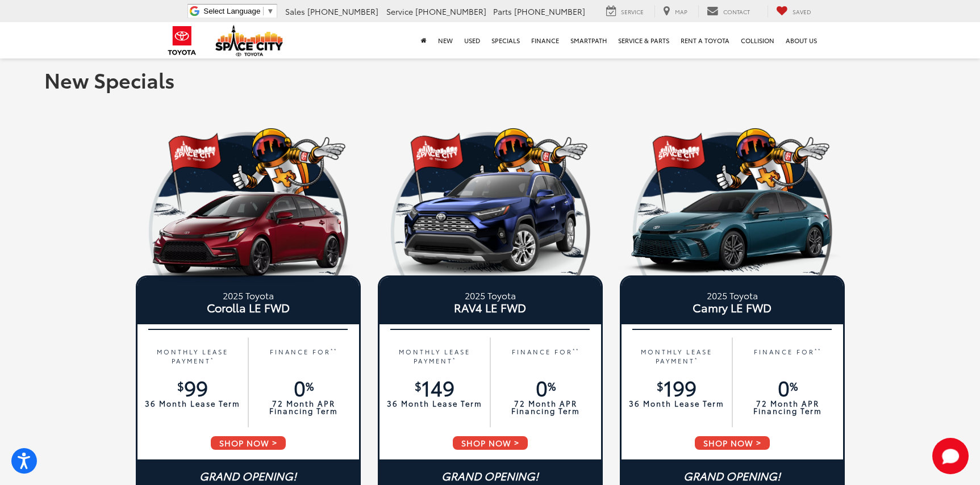 This screenshot has height=485, width=980. What do you see at coordinates (295, 11) in the screenshot?
I see `span: Sales` at bounding box center [295, 11].